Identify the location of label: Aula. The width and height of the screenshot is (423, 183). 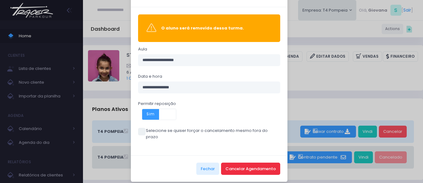
(142, 49).